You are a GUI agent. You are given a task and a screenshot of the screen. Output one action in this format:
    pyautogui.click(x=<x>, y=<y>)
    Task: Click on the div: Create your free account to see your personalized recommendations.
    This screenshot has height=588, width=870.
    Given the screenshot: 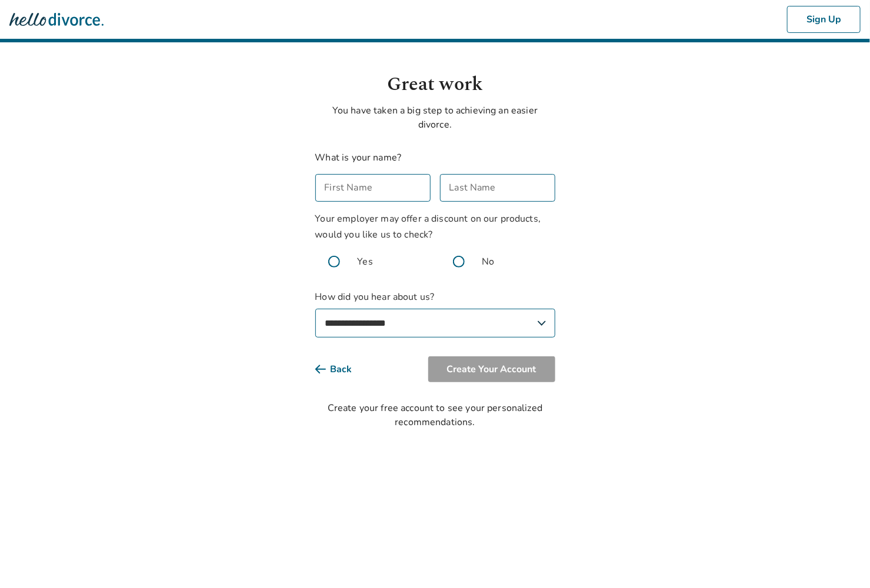 What is the action you would take?
    pyautogui.click(x=435, y=415)
    